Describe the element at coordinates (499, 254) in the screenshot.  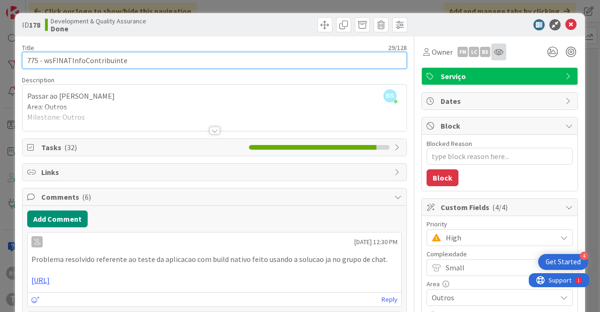
I see `div: Complexidade` at that location.